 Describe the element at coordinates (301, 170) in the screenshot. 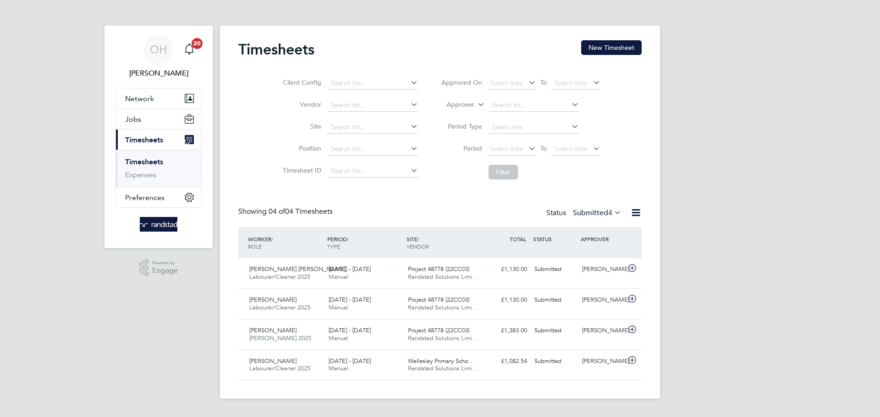

I see `label: Timesheet ID` at that location.